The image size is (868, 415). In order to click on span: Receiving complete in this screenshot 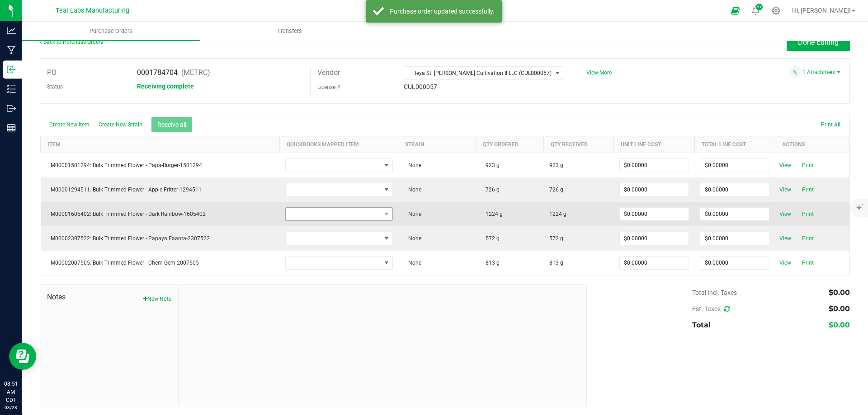, I will do `click(165, 86)`.